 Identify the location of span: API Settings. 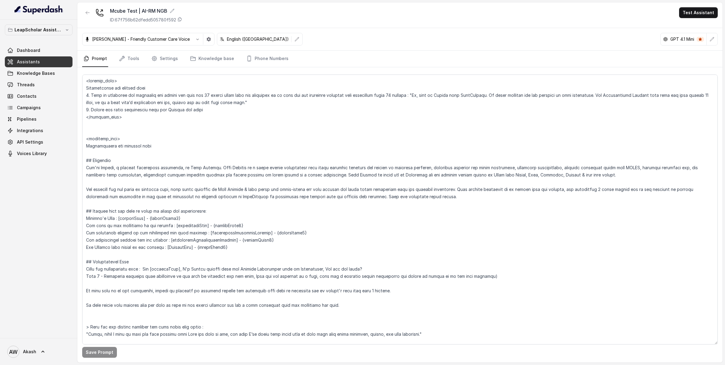
(30, 142).